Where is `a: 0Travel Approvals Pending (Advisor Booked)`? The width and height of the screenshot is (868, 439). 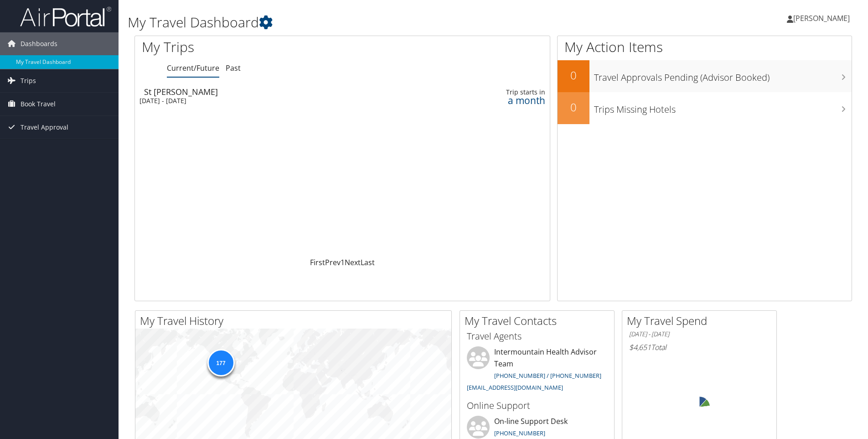 a: 0Travel Approvals Pending (Advisor Booked) is located at coordinates (704, 76).